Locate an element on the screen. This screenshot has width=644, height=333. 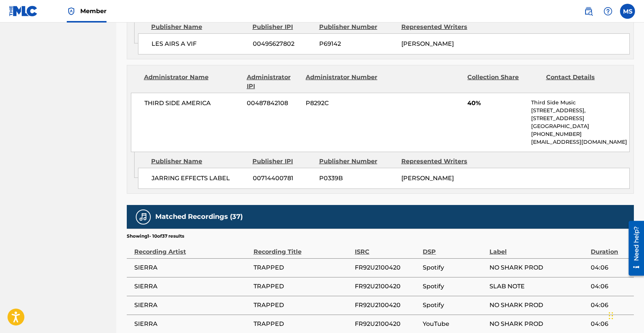
p: Third Side Music is located at coordinates (580, 102).